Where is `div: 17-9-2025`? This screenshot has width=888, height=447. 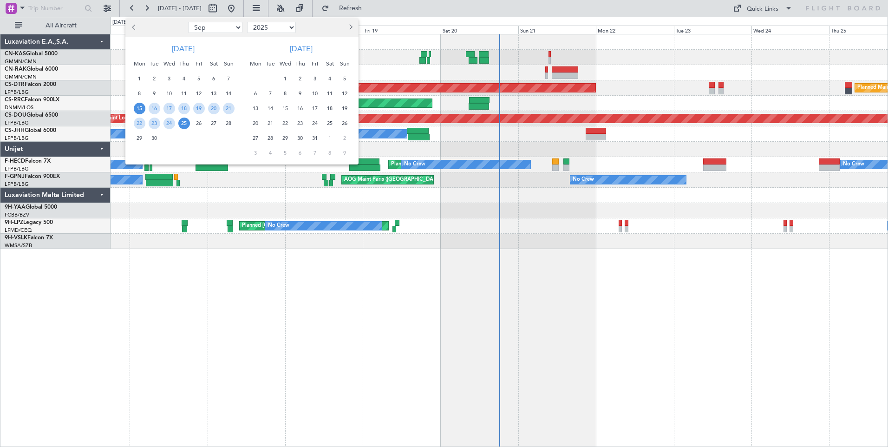
div: 17-9-2025 is located at coordinates (169, 108).